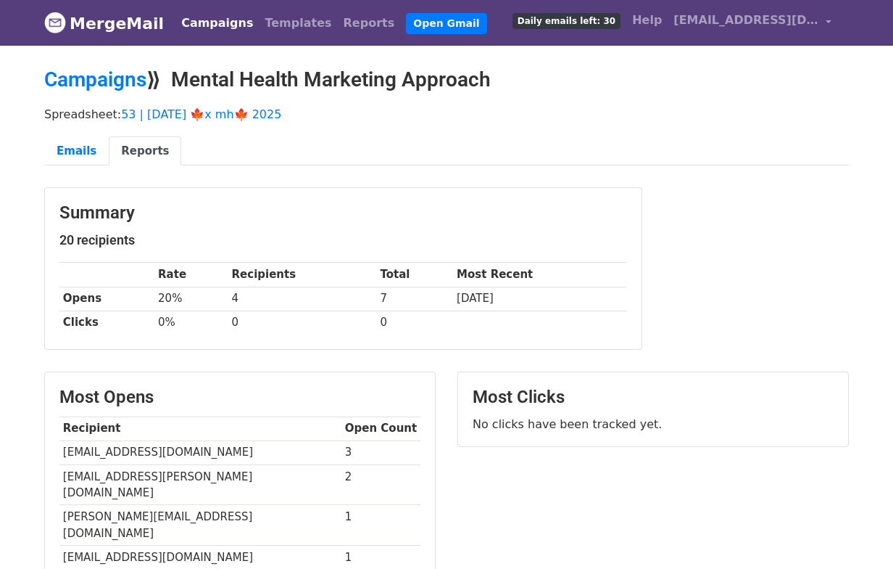 The height and width of the screenshot is (569, 893). What do you see at coordinates (302, 274) in the screenshot?
I see `th: Recipients` at bounding box center [302, 274].